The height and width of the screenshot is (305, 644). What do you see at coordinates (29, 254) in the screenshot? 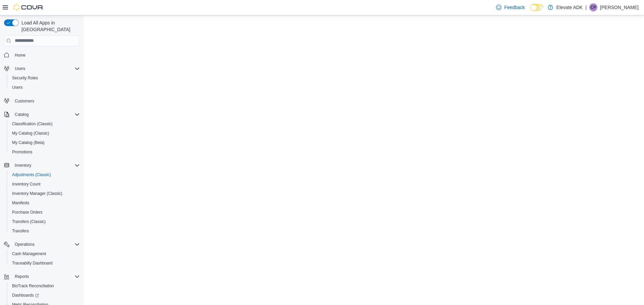
I see `a: Cash Management` at bounding box center [29, 254].